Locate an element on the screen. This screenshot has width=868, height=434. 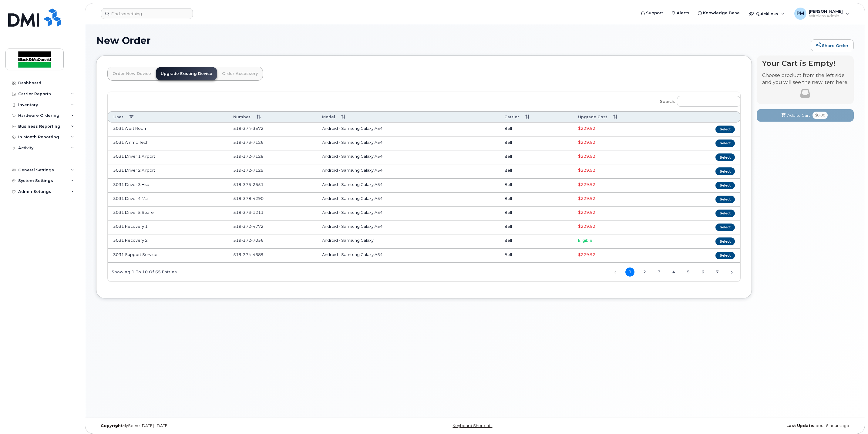
td: 3031 Driver 2 Airport is located at coordinates (168, 171).